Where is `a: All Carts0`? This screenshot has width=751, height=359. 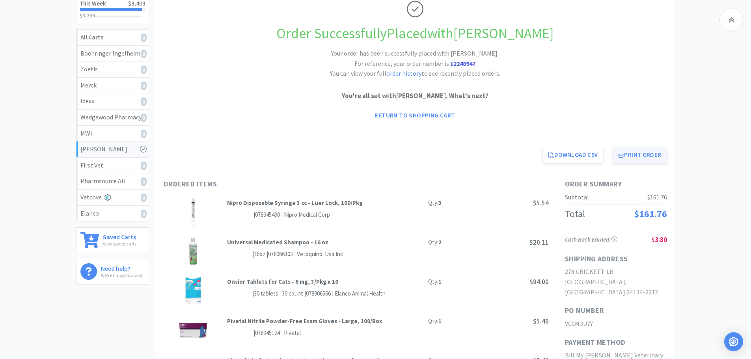 a: All Carts0 is located at coordinates (112, 37).